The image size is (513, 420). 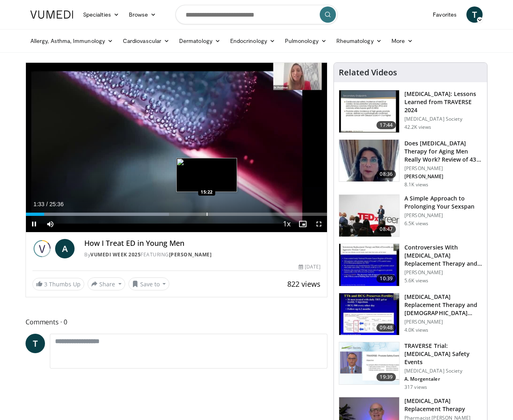 I want to click on video-js: Video Player, so click(x=176, y=147).